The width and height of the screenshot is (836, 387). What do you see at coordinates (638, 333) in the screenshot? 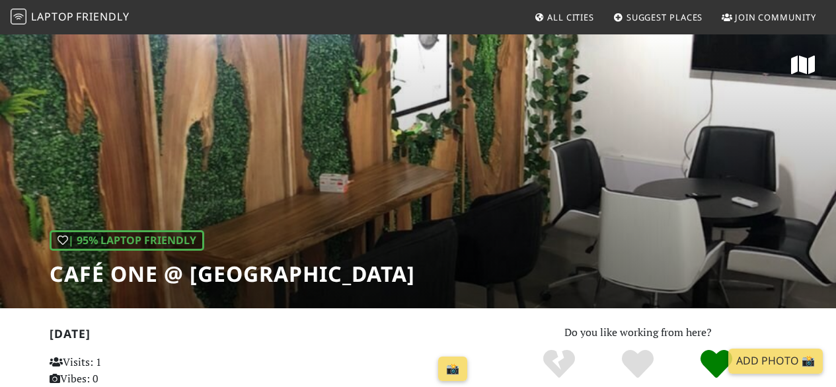
I see `p: Do you like working from here?` at bounding box center [638, 333].